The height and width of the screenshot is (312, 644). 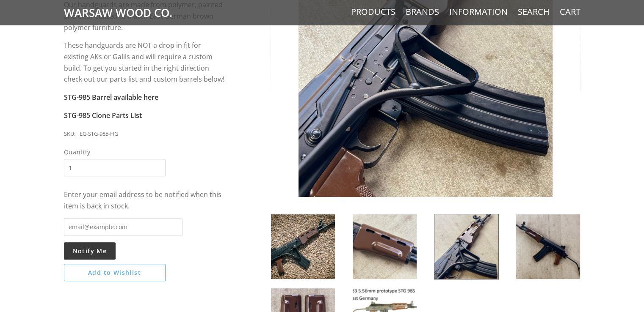 I want to click on a: Cart, so click(x=570, y=12).